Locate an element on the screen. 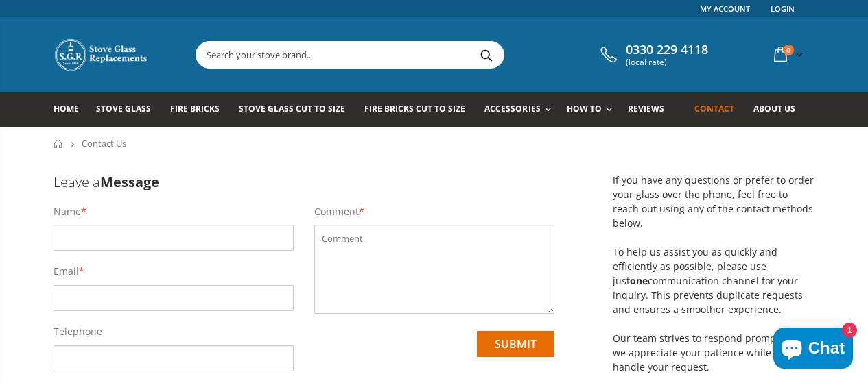 Image resolution: width=868 pixels, height=383 pixels. button: Search is located at coordinates (486, 55).